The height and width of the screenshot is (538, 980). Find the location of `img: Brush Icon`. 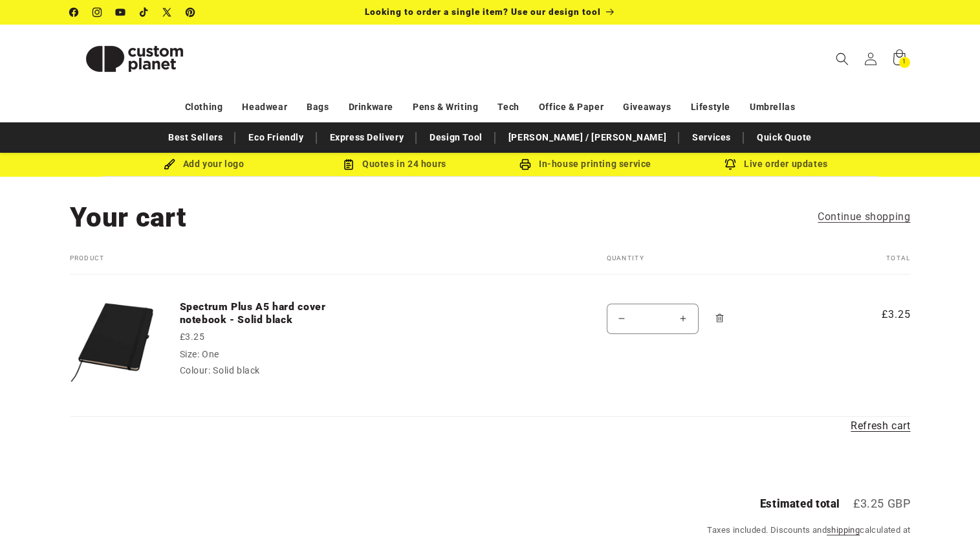

img: Brush Icon is located at coordinates (169, 165).